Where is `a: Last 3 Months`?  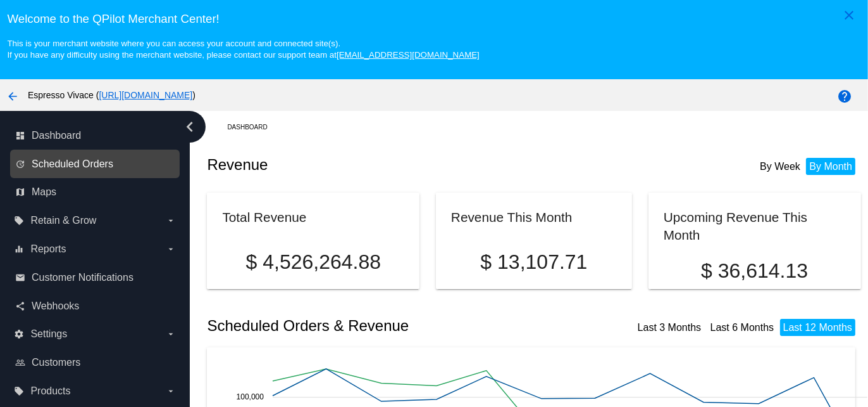 a: Last 3 Months is located at coordinates (670, 327).